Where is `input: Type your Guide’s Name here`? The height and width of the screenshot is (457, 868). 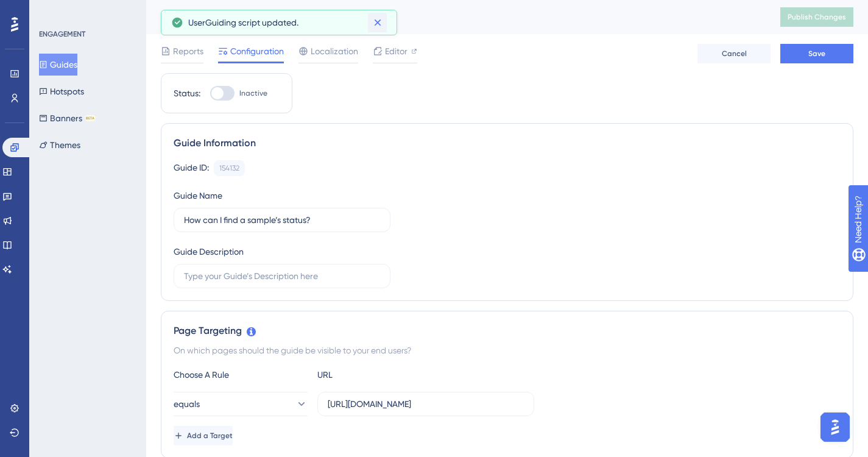
input: Type your Guide’s Name here is located at coordinates (282, 220).